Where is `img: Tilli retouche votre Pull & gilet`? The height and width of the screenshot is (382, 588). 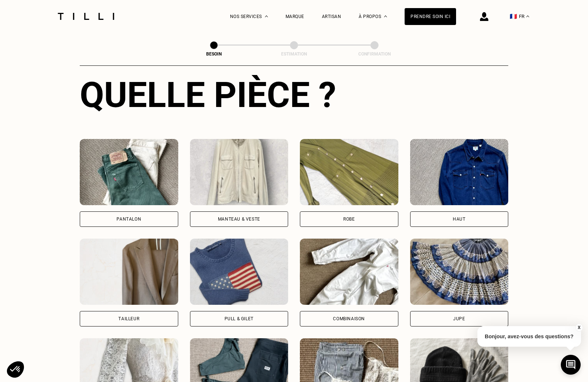 img: Tilli retouche votre Pull & gilet is located at coordinates (239, 272).